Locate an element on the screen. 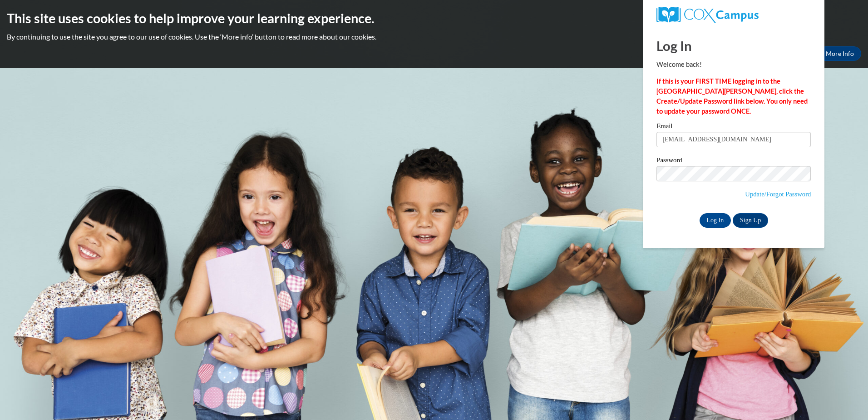 This screenshot has height=420, width=868. a: Sign Up is located at coordinates (751, 220).